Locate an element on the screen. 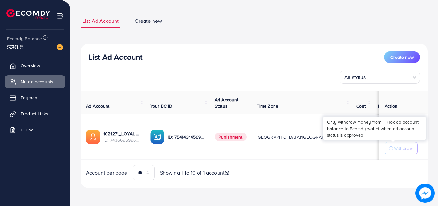 The width and height of the screenshot is (438, 206). span: Product Links is located at coordinates (34, 114).